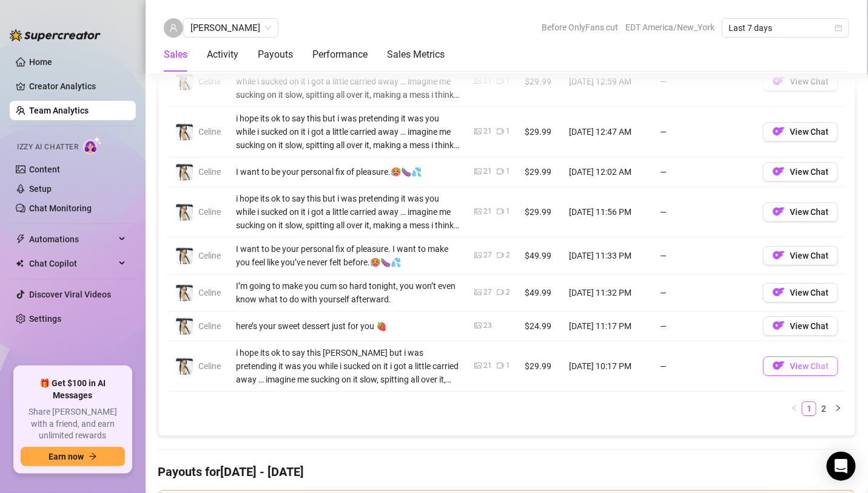  I want to click on span: calendar, so click(839, 28).